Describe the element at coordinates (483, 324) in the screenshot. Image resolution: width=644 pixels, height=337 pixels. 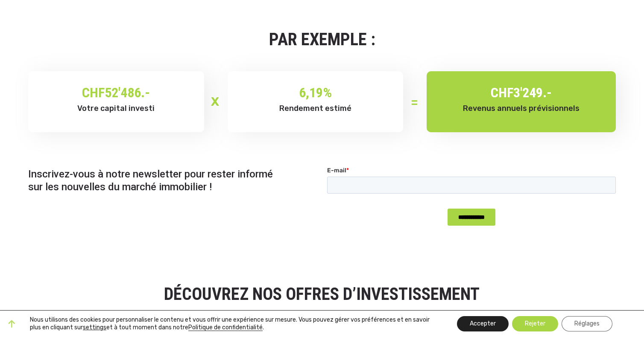
I see `button: Accepter` at that location.